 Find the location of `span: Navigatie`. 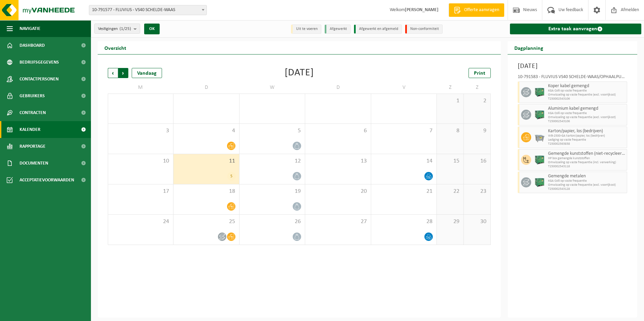

span: Navigatie is located at coordinates (30, 28).